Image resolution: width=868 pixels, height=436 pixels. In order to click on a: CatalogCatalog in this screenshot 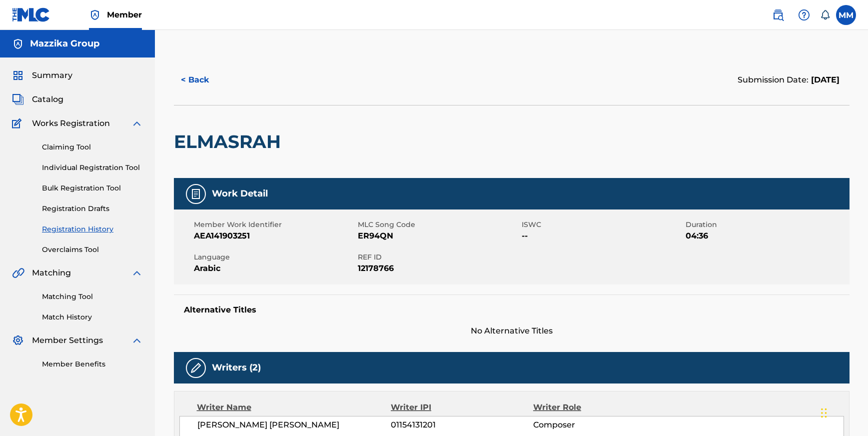, I will do `click(38, 99)`.